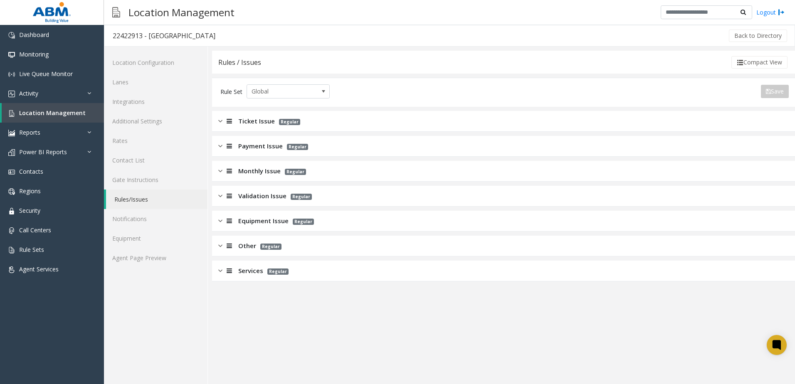 The image size is (795, 384). Describe the element at coordinates (156, 180) in the screenshot. I see `a: Gate Instructions` at that location.